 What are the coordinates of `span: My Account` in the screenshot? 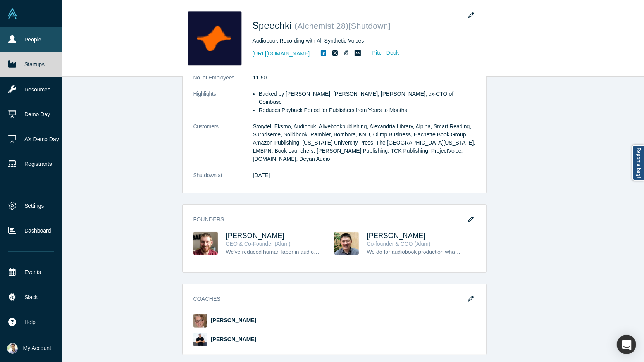 It's located at (37, 348).